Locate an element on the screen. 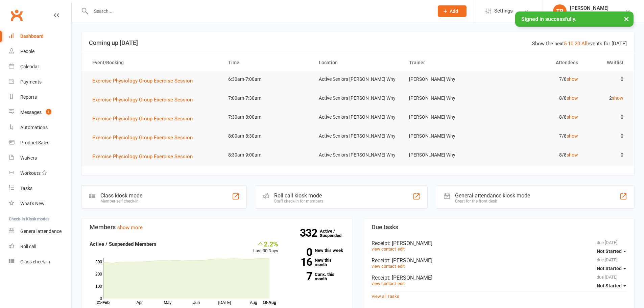  div: Calendar is located at coordinates (30, 67).